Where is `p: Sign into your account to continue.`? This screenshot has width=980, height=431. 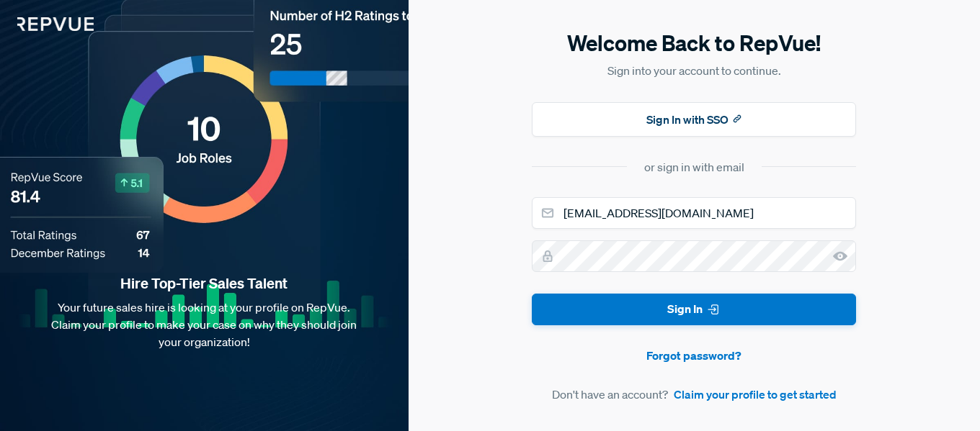 p: Sign into your account to continue. is located at coordinates (694, 70).